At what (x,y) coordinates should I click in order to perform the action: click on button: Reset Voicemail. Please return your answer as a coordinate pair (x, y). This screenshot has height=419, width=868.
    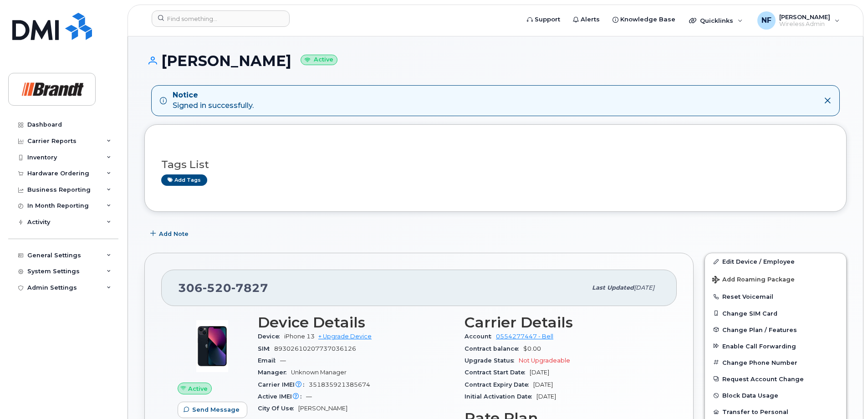
    Looking at the image, I should click on (776, 297).